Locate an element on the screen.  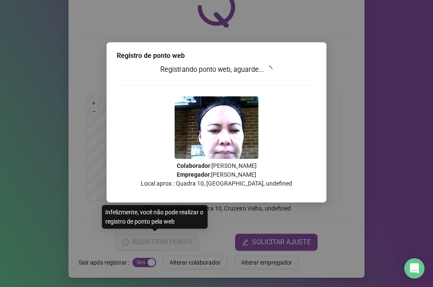
div: Open Intercom Messenger is located at coordinates (414, 268).